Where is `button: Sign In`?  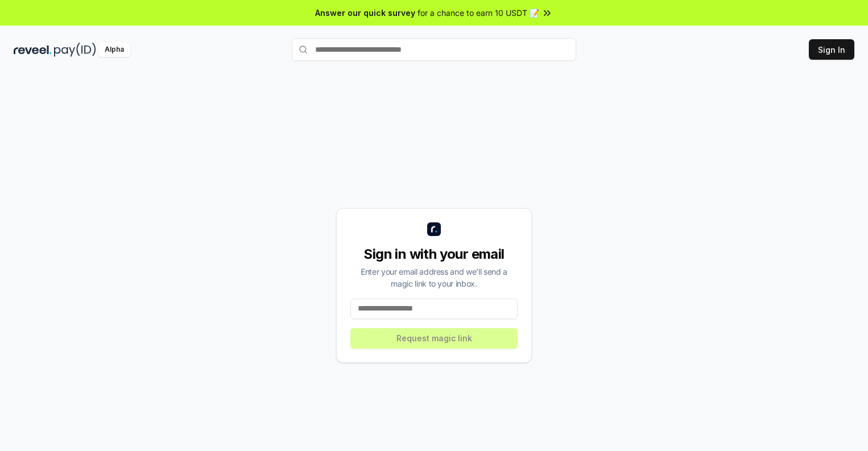
button: Sign In is located at coordinates (832, 50).